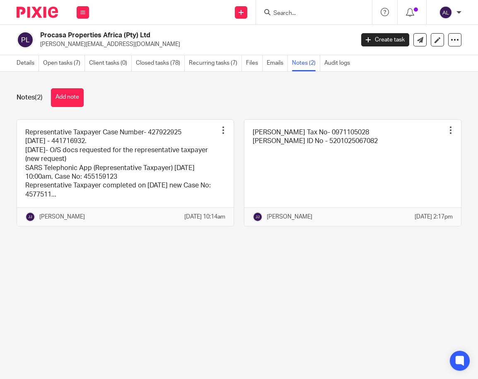 The height and width of the screenshot is (379, 478). Describe the element at coordinates (306, 63) in the screenshot. I see `a: Notes (2)` at that location.